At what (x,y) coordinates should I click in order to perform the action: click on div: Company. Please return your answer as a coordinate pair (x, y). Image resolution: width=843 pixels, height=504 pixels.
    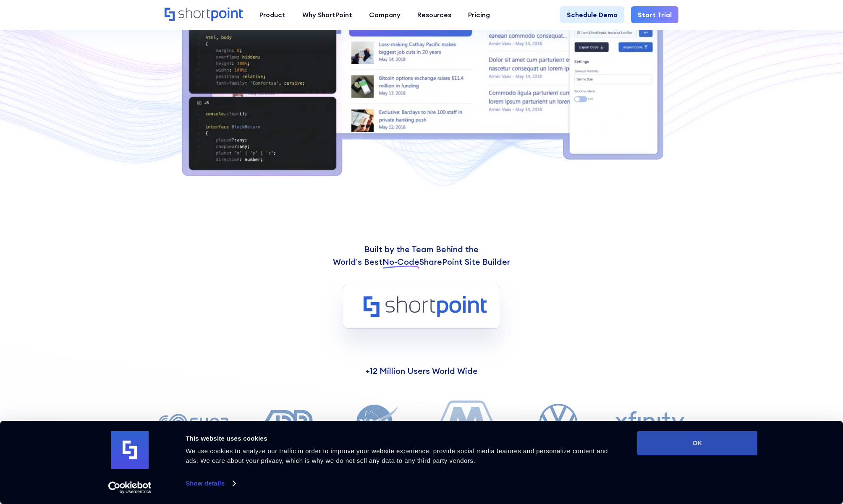
    Looking at the image, I should click on (385, 15).